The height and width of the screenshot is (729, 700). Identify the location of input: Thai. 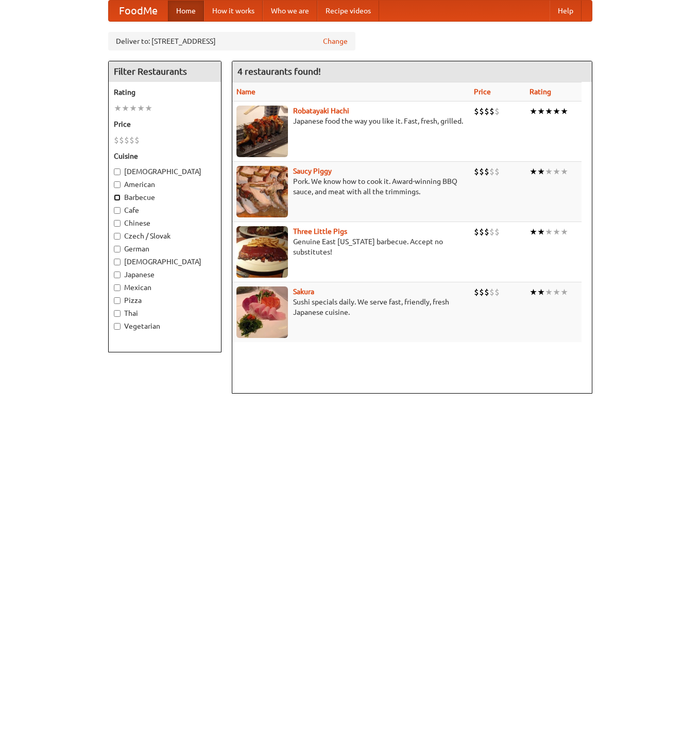
(117, 313).